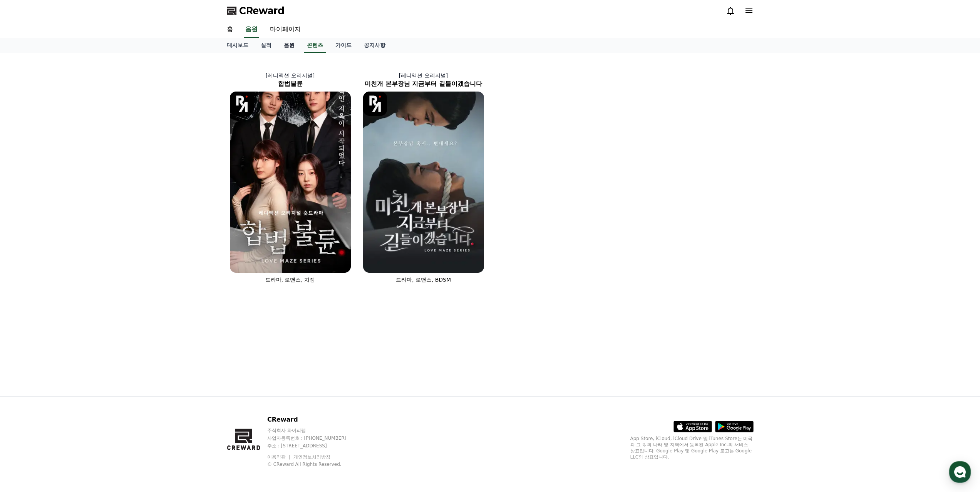  Describe the element at coordinates (291, 178) in the screenshot. I see `a: [레디액션 오리지널] 합법불륜 합법불륜 [object Object] Logo 드라마, 로맨스, 치정` at that location.